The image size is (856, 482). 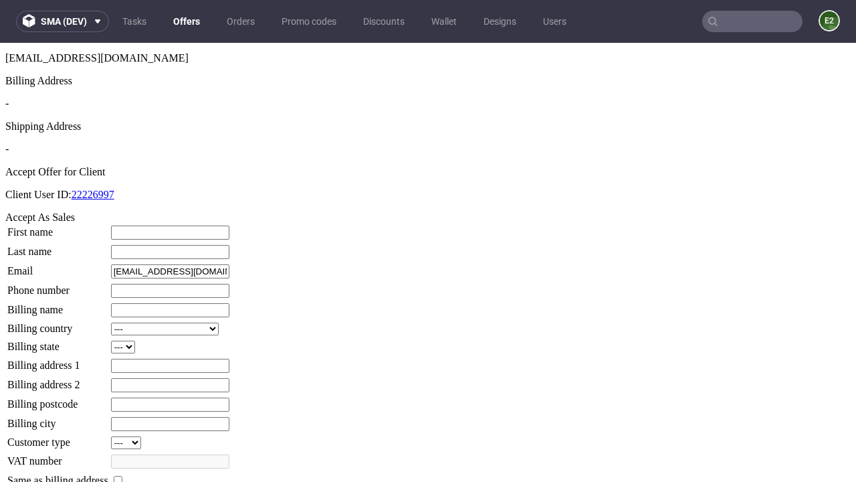 I want to click on a: Discounts, so click(x=384, y=21).